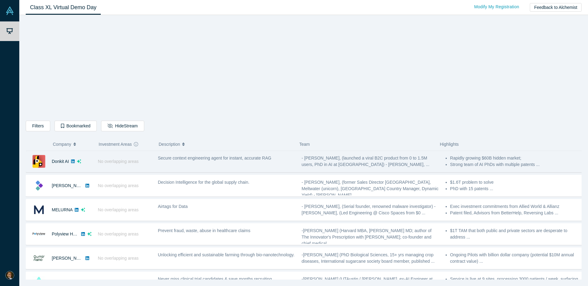 The image size is (588, 286). I want to click on button: HideStream, so click(123, 126).